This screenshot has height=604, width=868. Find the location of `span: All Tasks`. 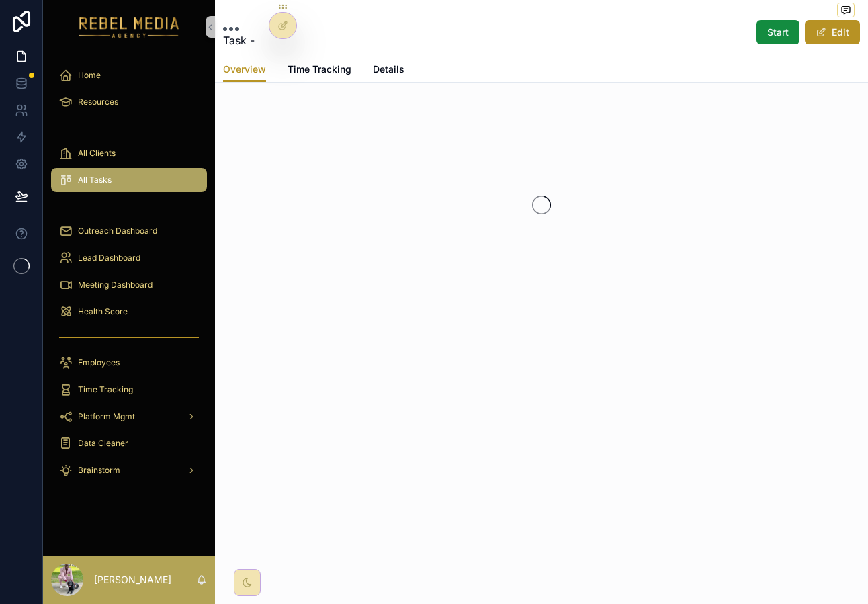

span: All Tasks is located at coordinates (95, 180).